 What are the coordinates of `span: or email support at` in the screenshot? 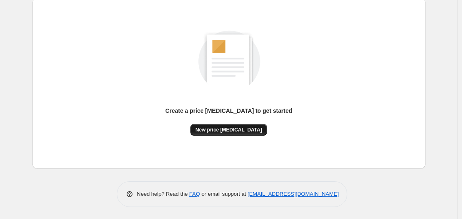 It's located at (224, 193).